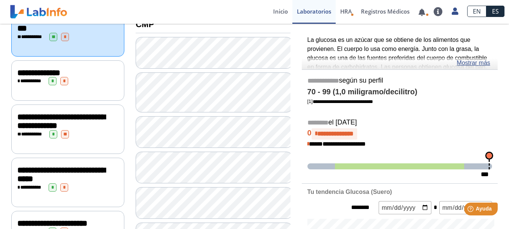 The image size is (509, 229). Describe the element at coordinates (346, 11) in the screenshot. I see `font: HRA` at that location.